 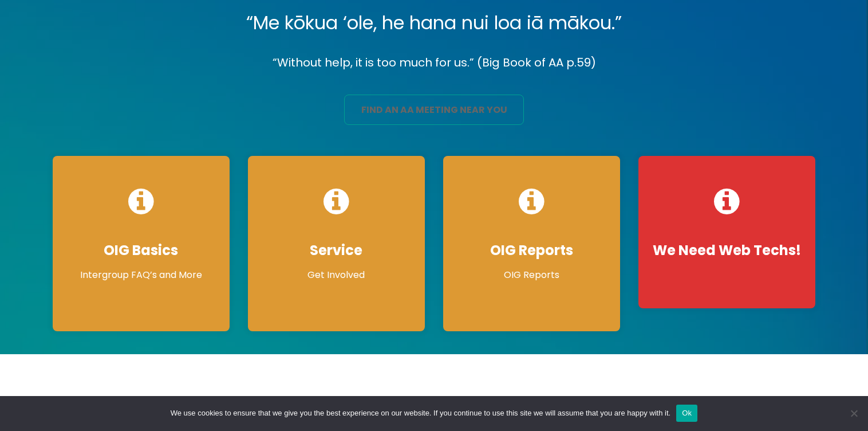 I want to click on p: “Without help, it is too much for us.” (Big Book of AA p.59), so click(x=434, y=63).